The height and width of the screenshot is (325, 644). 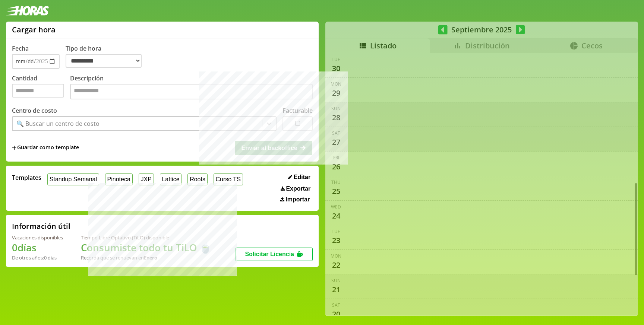 I want to click on img: logotipo, so click(x=28, y=11).